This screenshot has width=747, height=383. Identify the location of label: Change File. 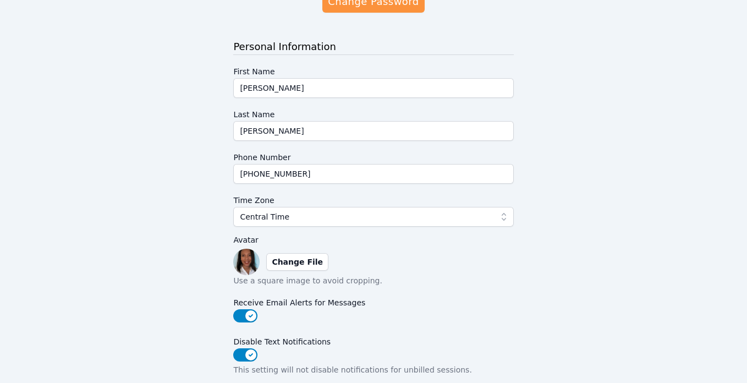
(297, 262).